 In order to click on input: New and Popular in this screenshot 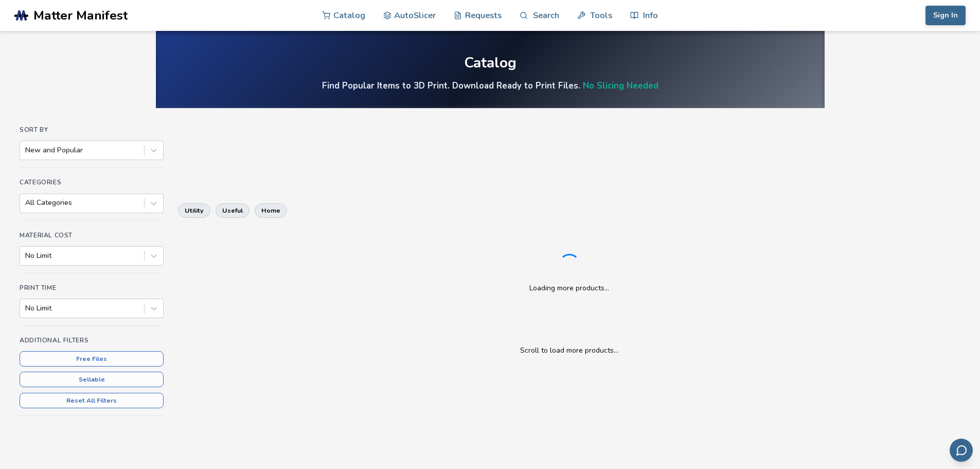, I will do `click(26, 150)`.